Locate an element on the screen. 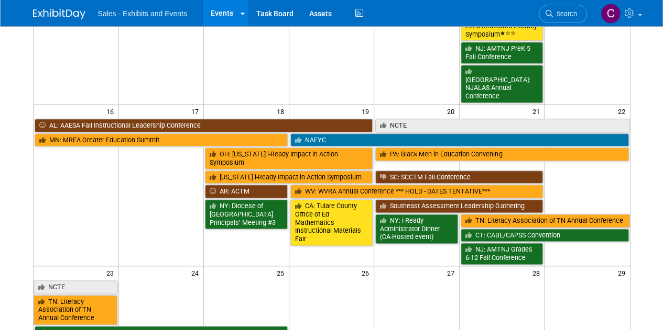 This screenshot has height=330, width=663. span: 26 is located at coordinates (367, 273).